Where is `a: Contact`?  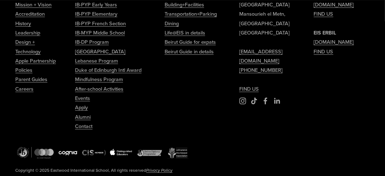
a: Contact is located at coordinates (83, 126).